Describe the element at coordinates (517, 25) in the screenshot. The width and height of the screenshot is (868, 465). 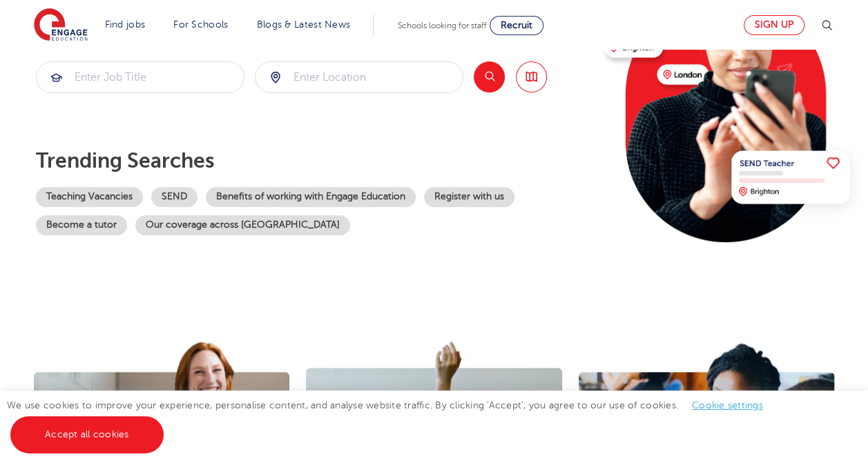
I see `a: Recruit` at that location.